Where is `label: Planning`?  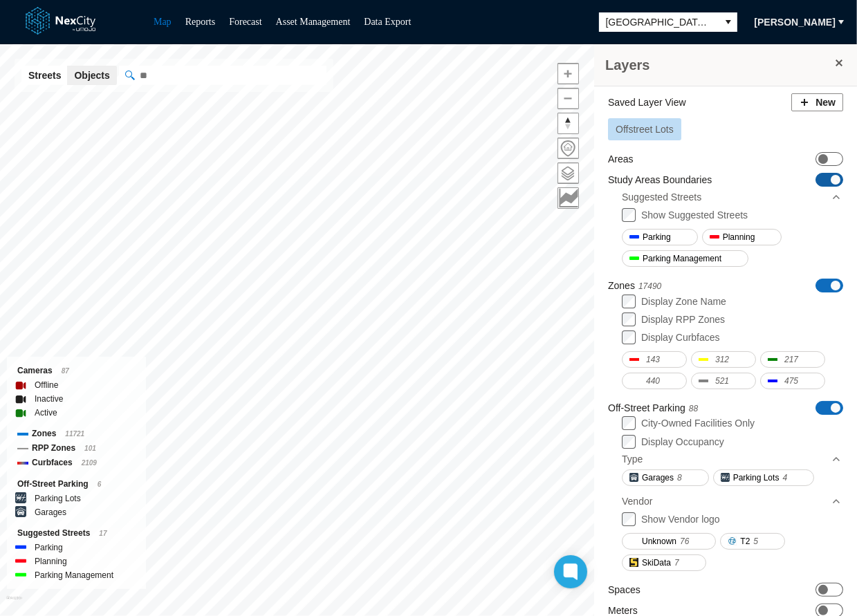 label: Planning is located at coordinates (51, 562).